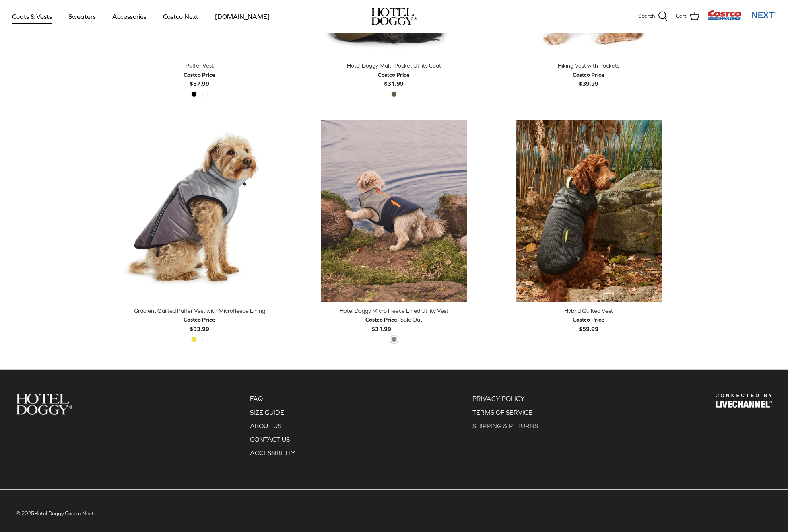 This screenshot has width=788, height=532. What do you see at coordinates (64, 513) in the screenshot?
I see `a: Hotel Doggy Costco Next` at bounding box center [64, 513].